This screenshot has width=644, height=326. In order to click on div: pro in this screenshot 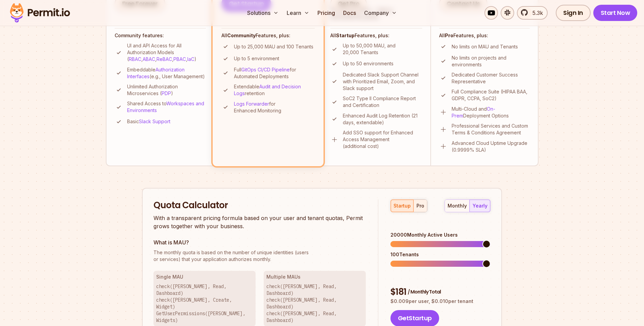, I will do `click(420, 206)`.